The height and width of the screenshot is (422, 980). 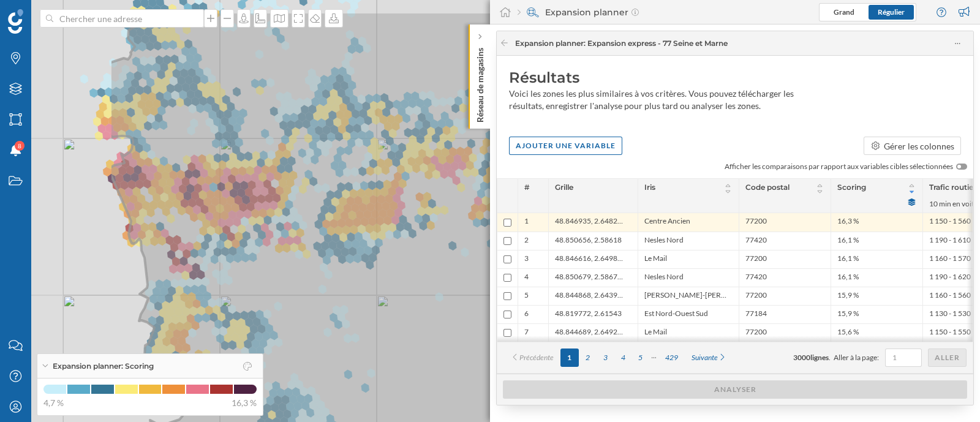 I want to click on input: 1, so click(x=903, y=358).